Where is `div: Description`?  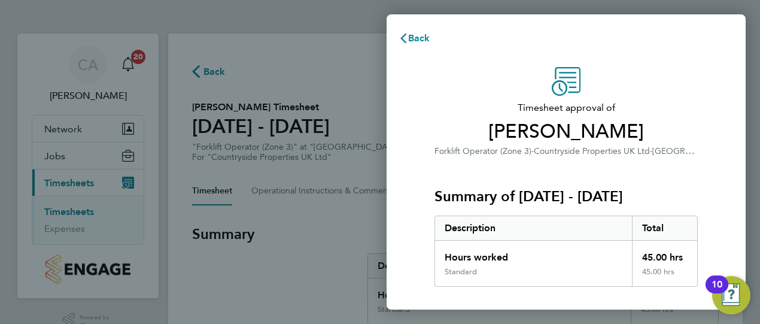
div: Description is located at coordinates (533, 228).